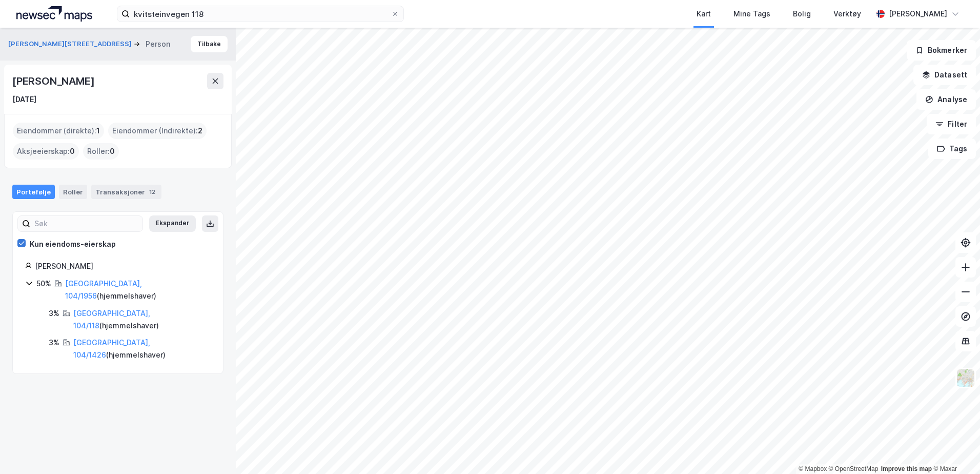 The width and height of the screenshot is (980, 474). What do you see at coordinates (952, 124) in the screenshot?
I see `button: Filter` at bounding box center [952, 124].